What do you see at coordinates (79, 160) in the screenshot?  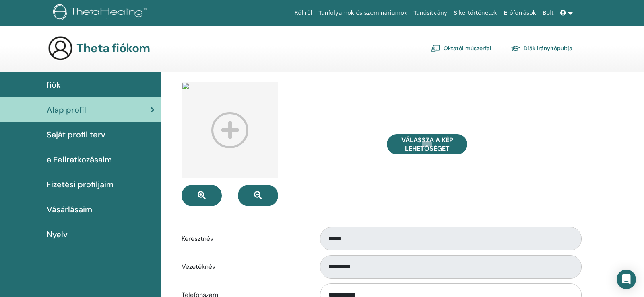 I see `span: a Feliratkozásaim` at bounding box center [79, 160].